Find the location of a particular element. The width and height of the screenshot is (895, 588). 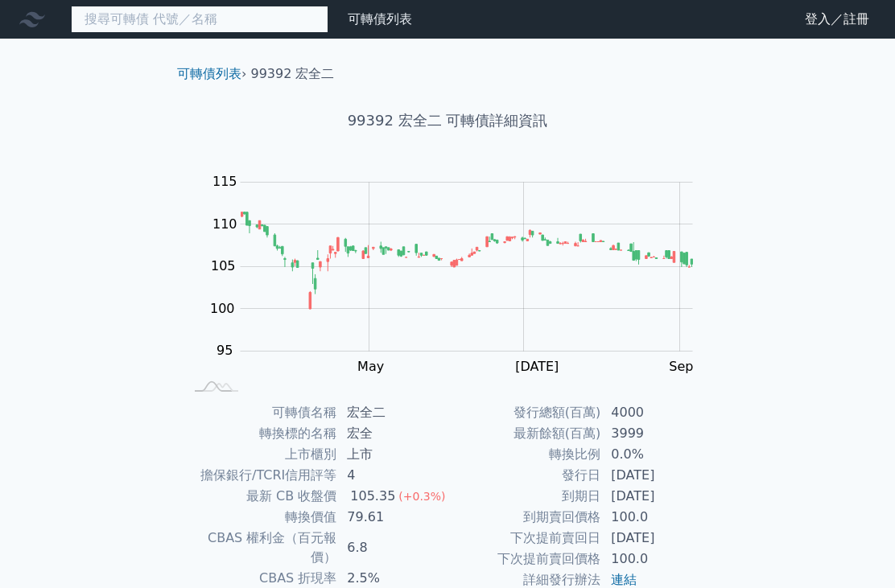

span: (+0.3%) is located at coordinates (422, 497).